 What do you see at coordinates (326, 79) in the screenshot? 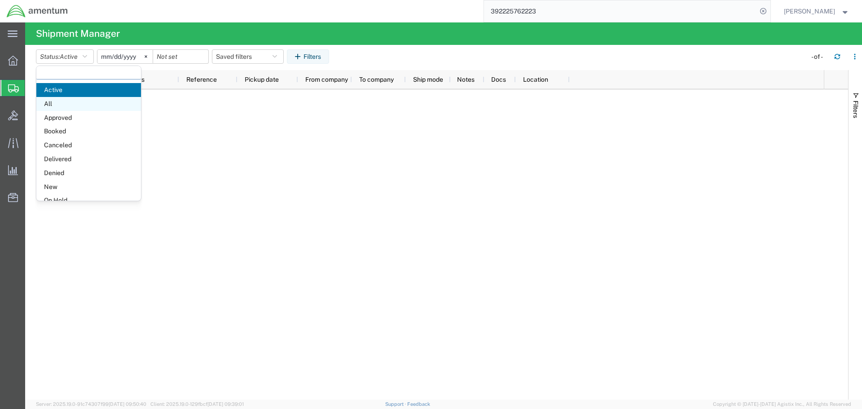
I see `span: From company` at bounding box center [326, 79].